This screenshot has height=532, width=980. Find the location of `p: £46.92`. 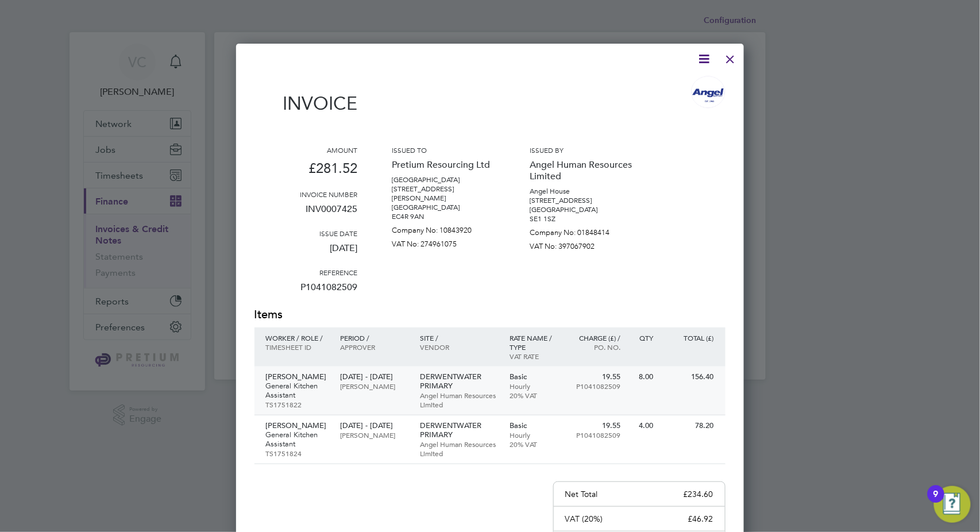

p: £46.92 is located at coordinates (701, 519).